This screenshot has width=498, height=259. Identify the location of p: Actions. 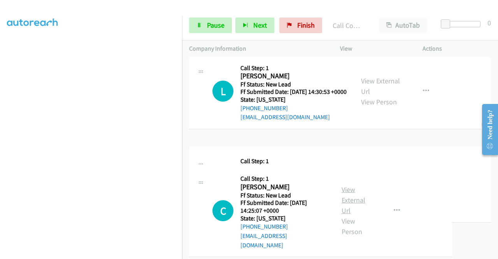
(457, 49).